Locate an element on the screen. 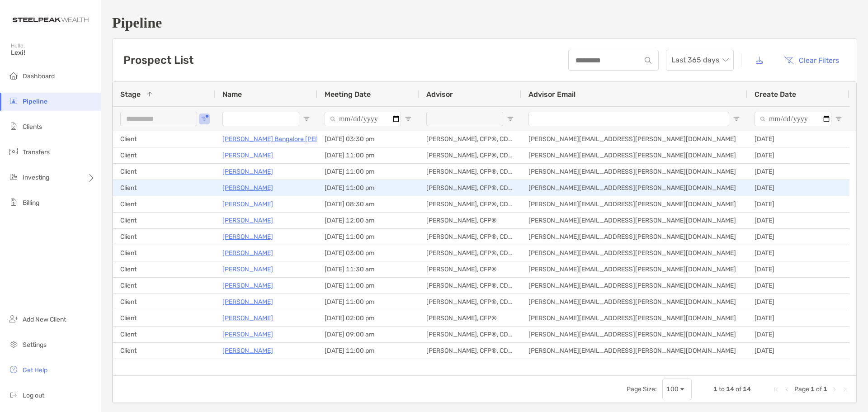  span: Transfers is located at coordinates (36, 152).